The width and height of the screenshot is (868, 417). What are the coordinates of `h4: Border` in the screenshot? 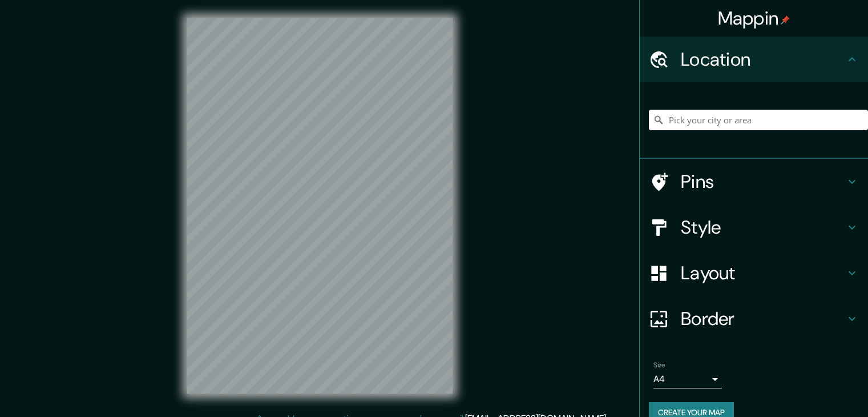 It's located at (763, 318).